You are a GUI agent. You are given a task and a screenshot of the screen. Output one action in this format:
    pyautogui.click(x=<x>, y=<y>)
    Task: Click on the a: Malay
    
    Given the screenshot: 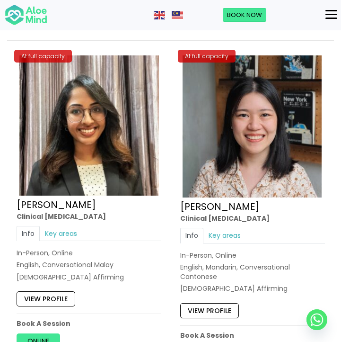 What is the action you would take?
    pyautogui.click(x=178, y=15)
    